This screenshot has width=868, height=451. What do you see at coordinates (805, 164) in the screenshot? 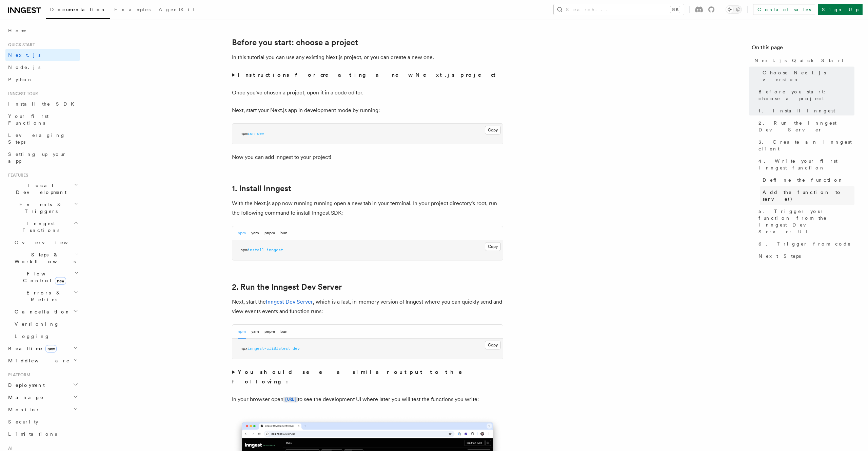
I see `a: 4. Write your first Inngest function` at bounding box center [805, 164].